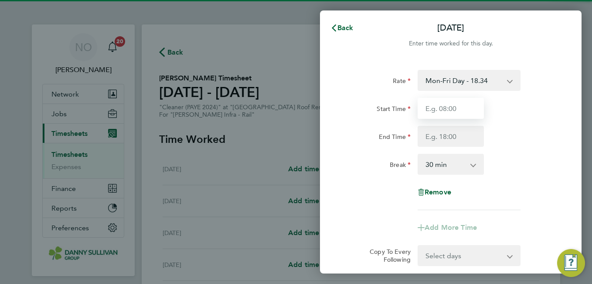 The height and width of the screenshot is (284, 592). Describe the element at coordinates (402, 82) in the screenshot. I see `label: Rate` at that location.